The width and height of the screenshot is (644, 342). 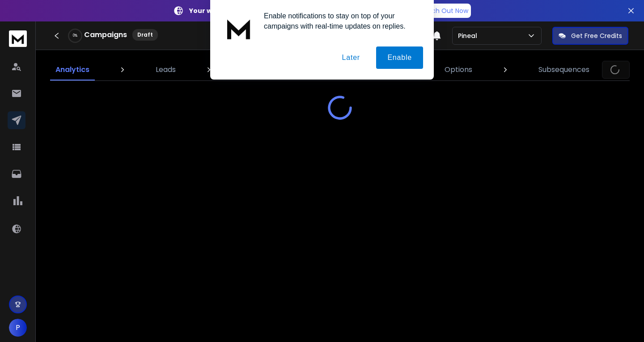 I want to click on span: P, so click(x=18, y=327).